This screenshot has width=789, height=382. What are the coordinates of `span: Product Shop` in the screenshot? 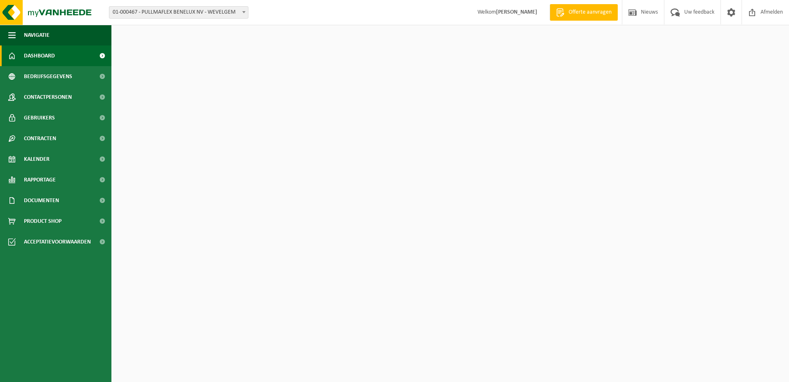 It's located at (43, 221).